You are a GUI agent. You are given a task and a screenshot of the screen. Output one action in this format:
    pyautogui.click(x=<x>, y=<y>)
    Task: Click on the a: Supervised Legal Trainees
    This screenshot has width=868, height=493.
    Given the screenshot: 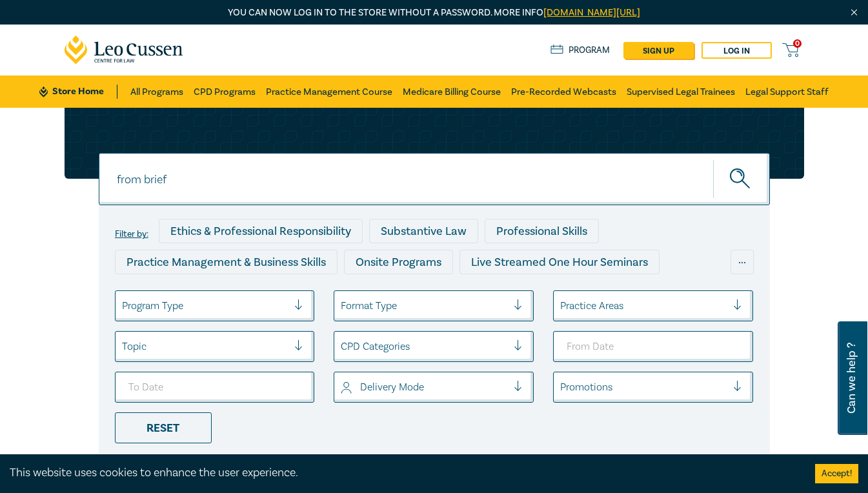 What is the action you would take?
    pyautogui.click(x=681, y=92)
    